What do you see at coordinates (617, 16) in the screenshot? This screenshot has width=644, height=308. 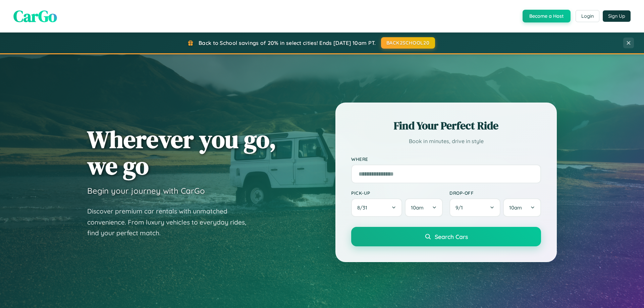 I see `button: Sign Up` at bounding box center [617, 16].